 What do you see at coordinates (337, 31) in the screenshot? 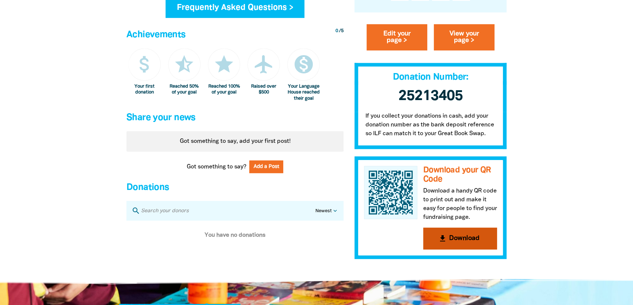
I see `span: 0` at bounding box center [337, 31].